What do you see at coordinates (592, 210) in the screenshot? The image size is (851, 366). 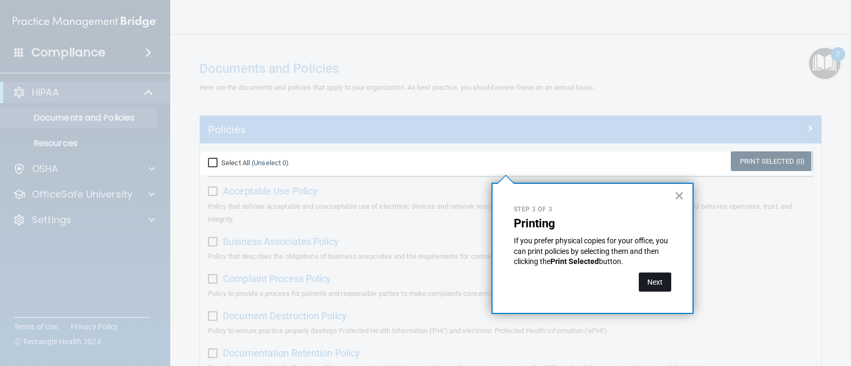 I see `p: Step 3 of 3` at bounding box center [592, 210].